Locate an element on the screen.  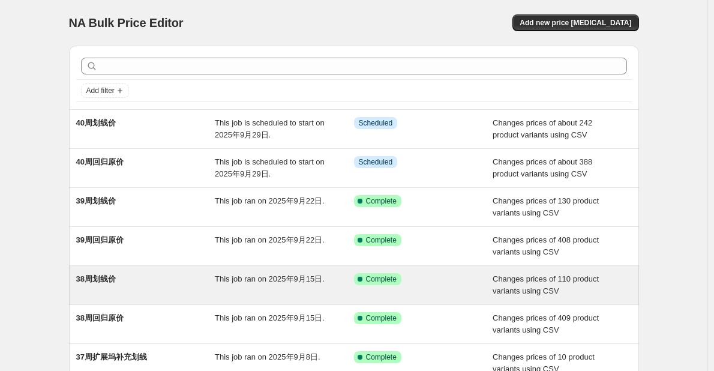
span: 38周划线价 is located at coordinates (96, 278).